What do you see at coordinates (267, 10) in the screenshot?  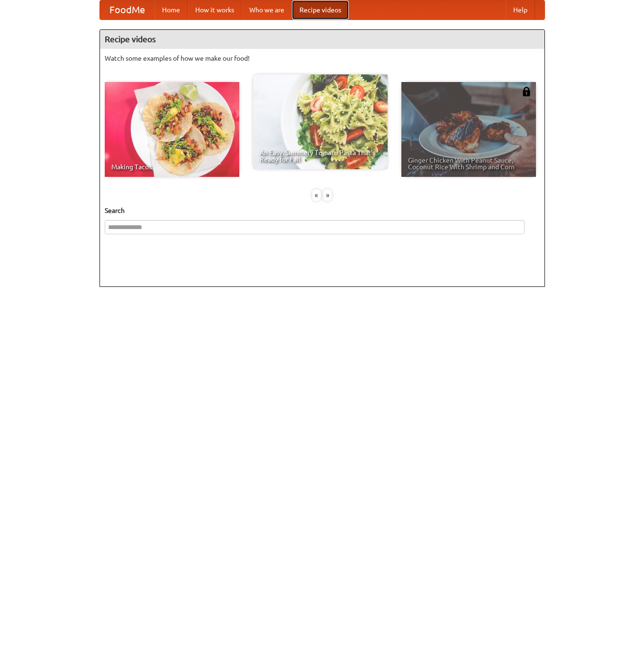 I see `a: Who we are` at bounding box center [267, 10].